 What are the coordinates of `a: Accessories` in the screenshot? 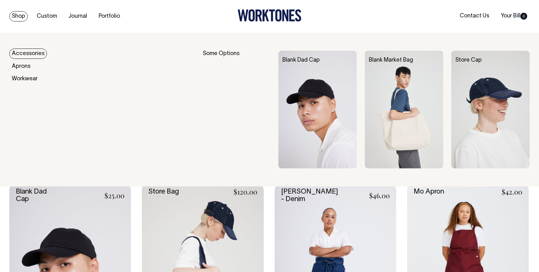 It's located at (28, 54).